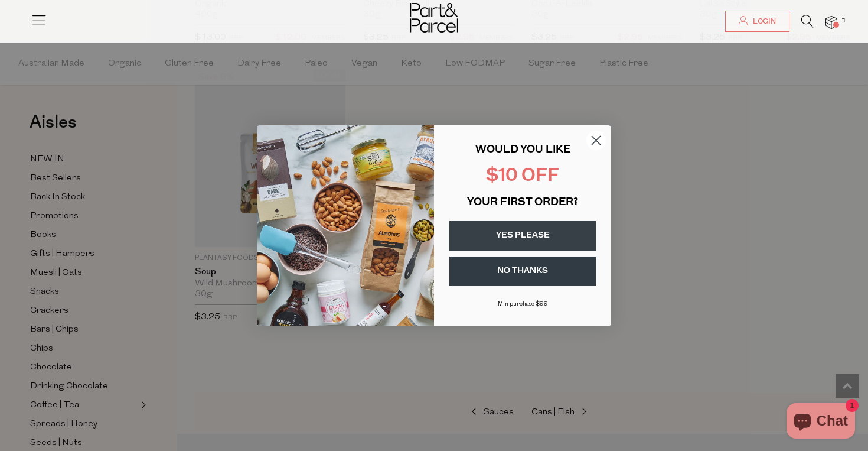 This screenshot has width=868, height=451. What do you see at coordinates (821, 422) in the screenshot?
I see `inbox-online-store-chat: Shopify online store chat` at bounding box center [821, 422].